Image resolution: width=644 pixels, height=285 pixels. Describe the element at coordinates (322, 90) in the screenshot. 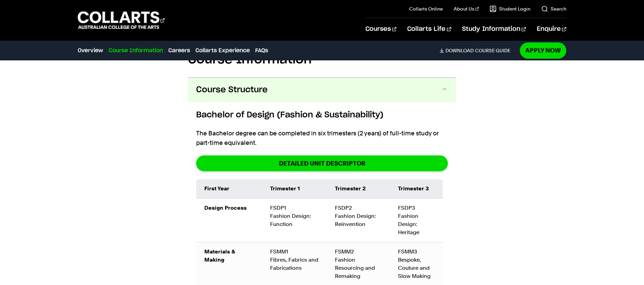

I see `button: Course Structure` at that location.